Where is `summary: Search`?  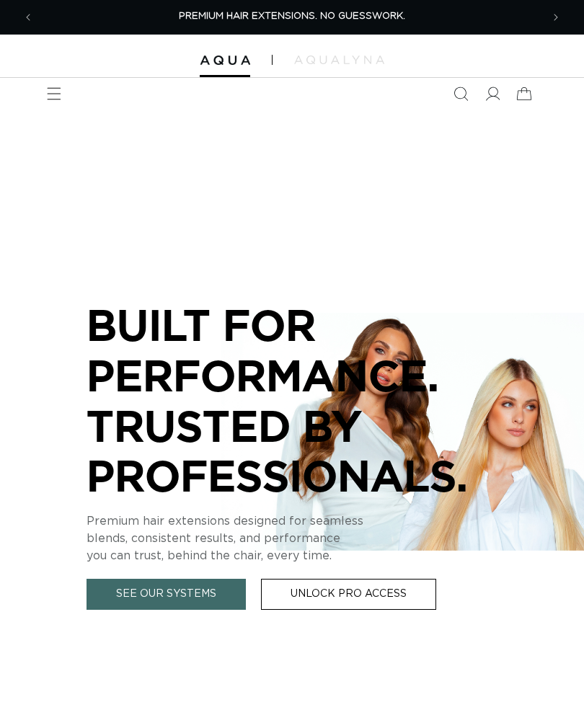
summary: Search is located at coordinates (461, 94).